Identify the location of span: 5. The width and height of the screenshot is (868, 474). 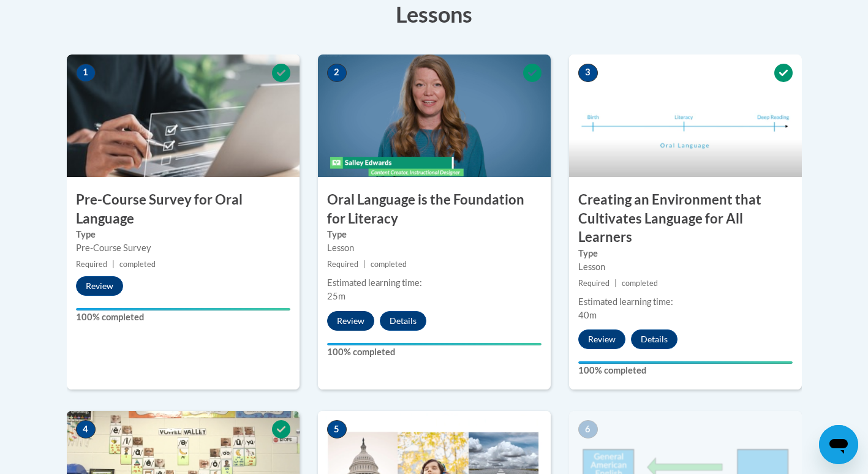
(337, 429).